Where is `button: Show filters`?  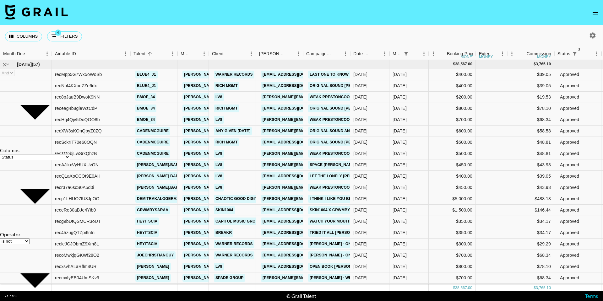 button: Show filters is located at coordinates (406, 54).